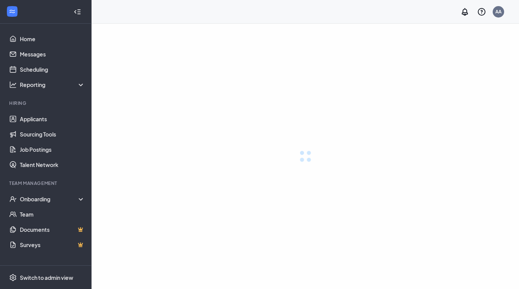 The width and height of the screenshot is (519, 289). I want to click on svg: Settings, so click(13, 278).